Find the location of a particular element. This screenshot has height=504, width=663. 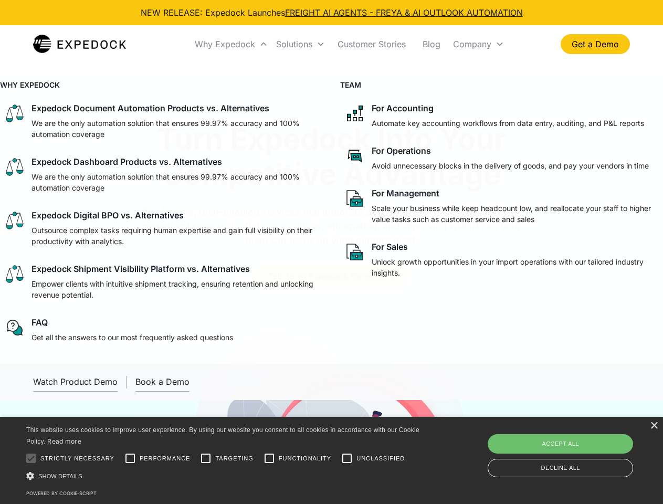

a: Get a Demo is located at coordinates (595, 44).